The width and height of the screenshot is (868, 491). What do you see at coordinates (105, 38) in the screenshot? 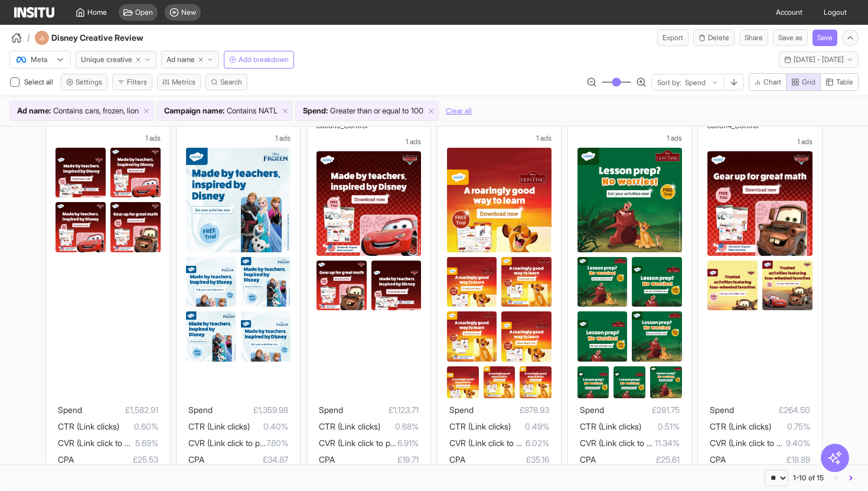
I see `div: Disney Creative Review` at bounding box center [105, 38].